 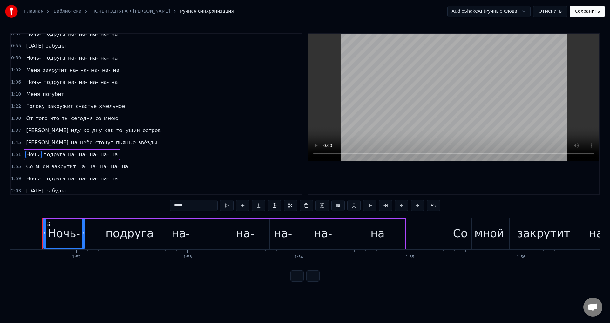 I want to click on div: закрутит, so click(x=543, y=233).